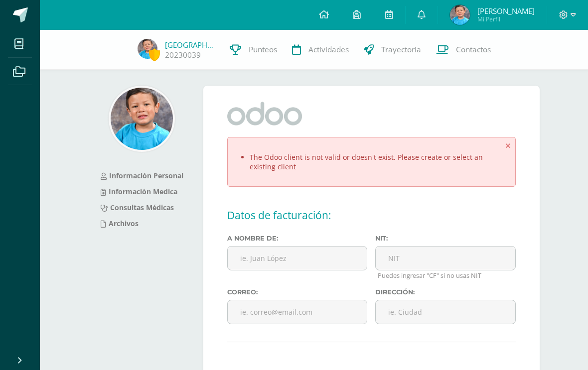  What do you see at coordinates (321, 50) in the screenshot?
I see `a: Actividades` at bounding box center [321, 50].